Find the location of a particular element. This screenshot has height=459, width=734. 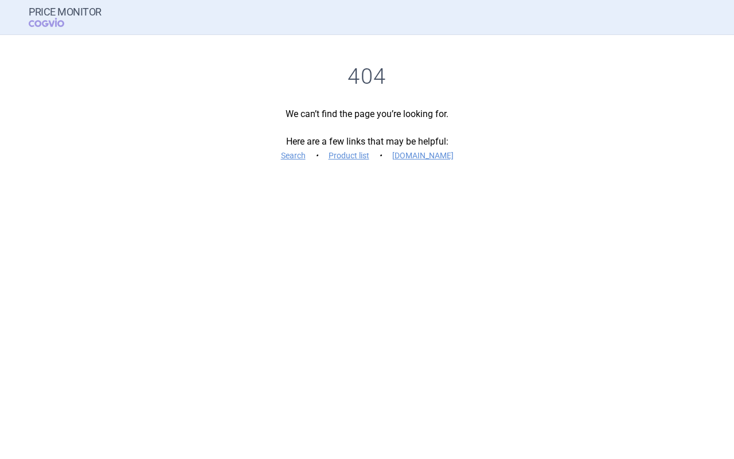

p: We can’t find the page you’re looking for. Here are a few links that may be helpful: is located at coordinates (367, 135).